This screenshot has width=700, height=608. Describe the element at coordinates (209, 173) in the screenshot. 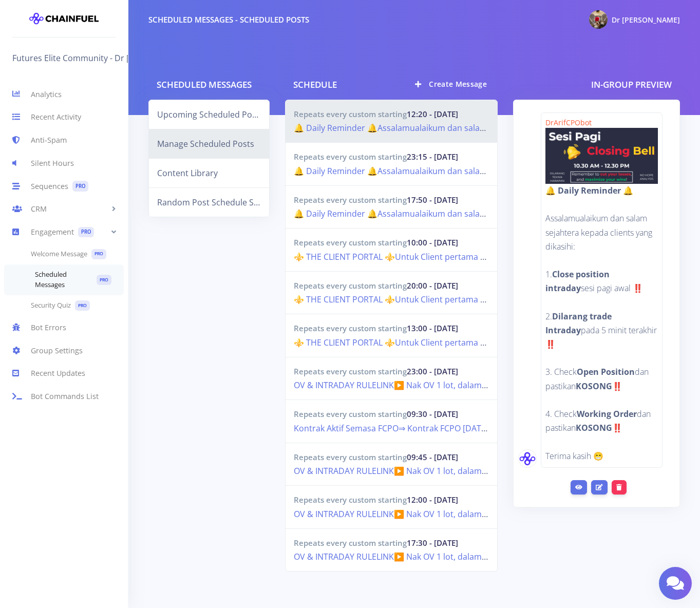

I see `a: Content Library` at that location.